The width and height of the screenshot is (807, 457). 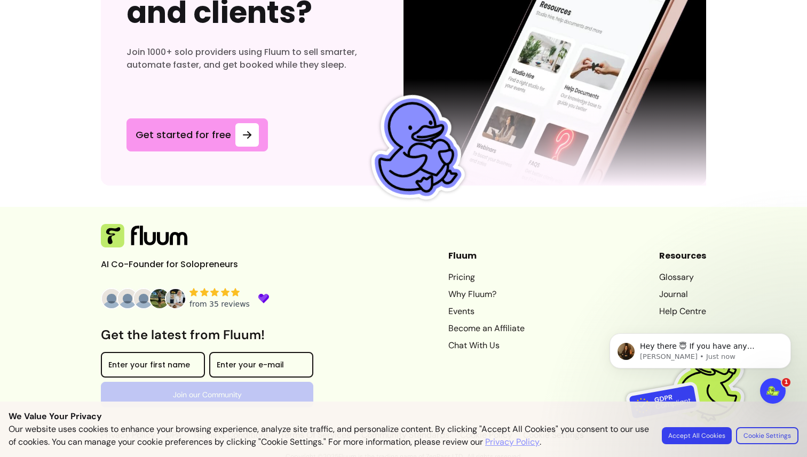 What do you see at coordinates (329, 436) in the screenshot?
I see `p: Our website uses cookies to enhance your browsing experience, analyze site traffic, and personali...` at bounding box center [329, 436].